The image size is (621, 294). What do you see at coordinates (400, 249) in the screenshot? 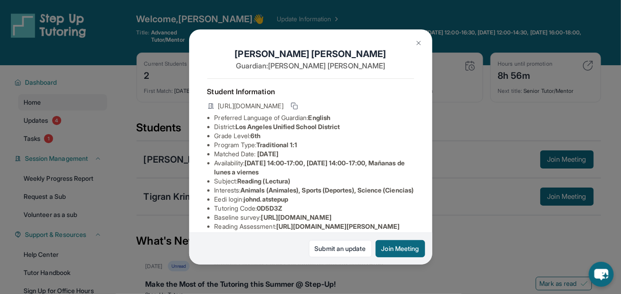
I see `button: Join Meeting` at bounding box center [400, 249].